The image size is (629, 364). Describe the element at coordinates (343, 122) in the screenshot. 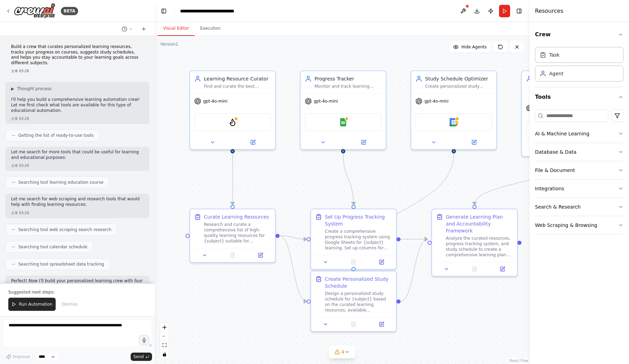

I see `img: Google Sheets` at that location.